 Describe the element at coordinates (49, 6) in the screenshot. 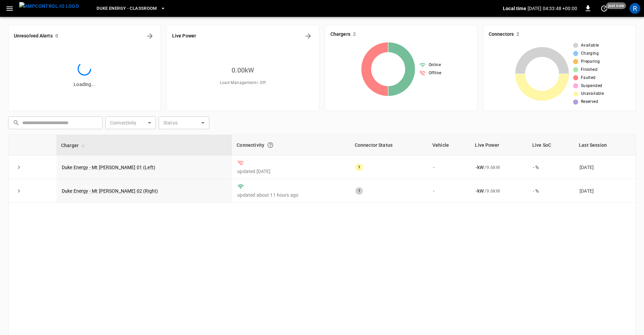

I see `img: ampcontrol.io logo` at that location.